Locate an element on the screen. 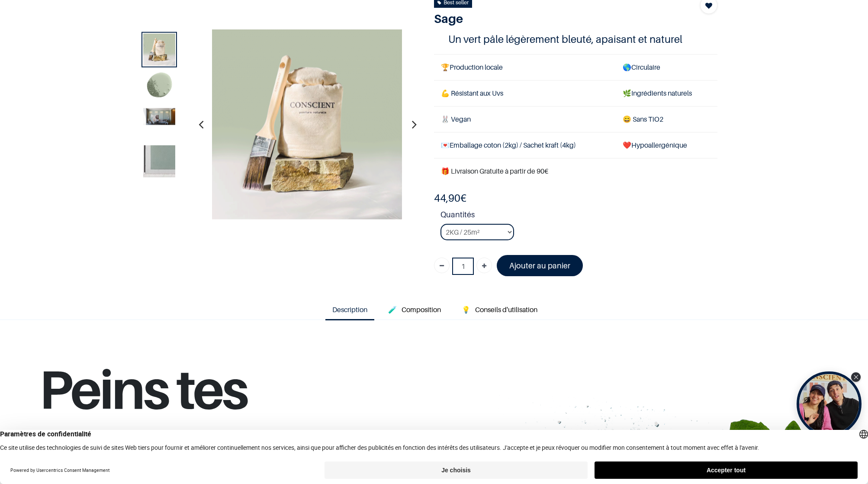 The width and height of the screenshot is (868, 484). font: Ajouter au panier is located at coordinates (540, 265).